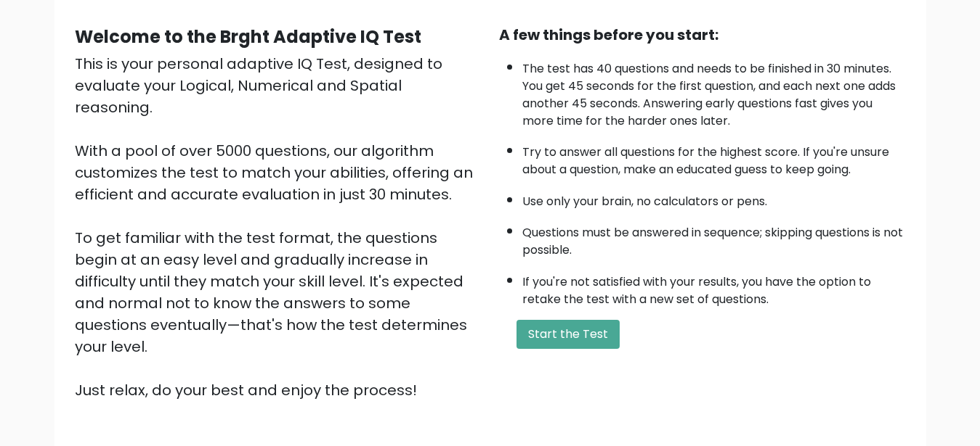 Image resolution: width=980 pixels, height=446 pixels. I want to click on b: Welcome to the Brght Adaptive IQ Test, so click(247, 36).